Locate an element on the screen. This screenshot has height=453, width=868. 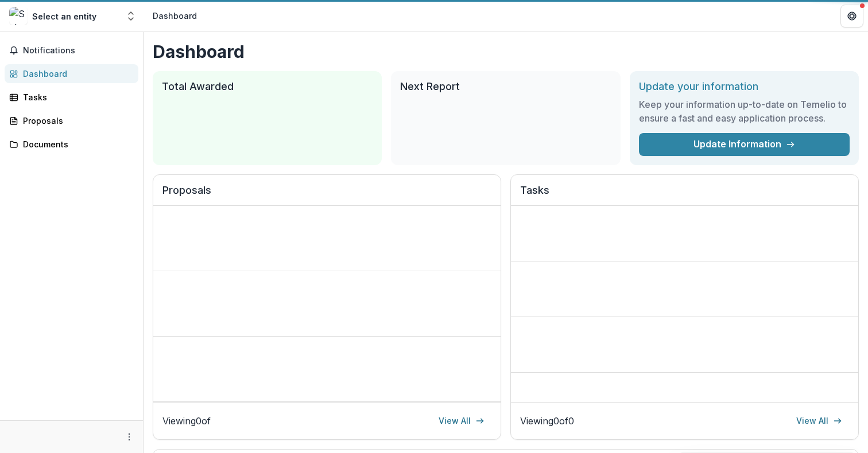
nav: breadcrumb is located at coordinates (175, 15).